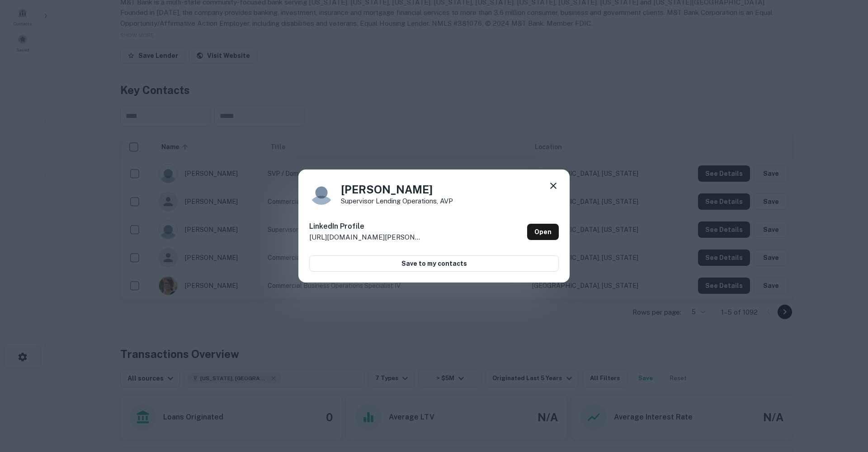 The height and width of the screenshot is (452, 868). Describe the element at coordinates (845, 401) in the screenshot. I see `div: Chat Widget` at that location.